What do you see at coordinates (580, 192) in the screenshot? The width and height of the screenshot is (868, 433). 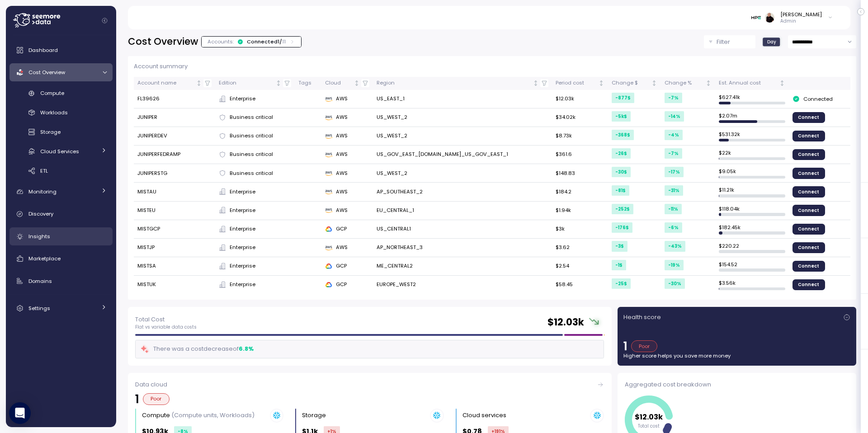 I see `td: $184.2` at bounding box center [580, 192].